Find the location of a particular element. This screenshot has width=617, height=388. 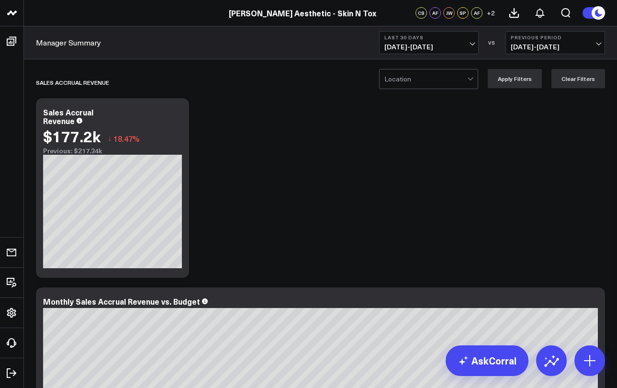

b: Previous Period is located at coordinates (555, 37).